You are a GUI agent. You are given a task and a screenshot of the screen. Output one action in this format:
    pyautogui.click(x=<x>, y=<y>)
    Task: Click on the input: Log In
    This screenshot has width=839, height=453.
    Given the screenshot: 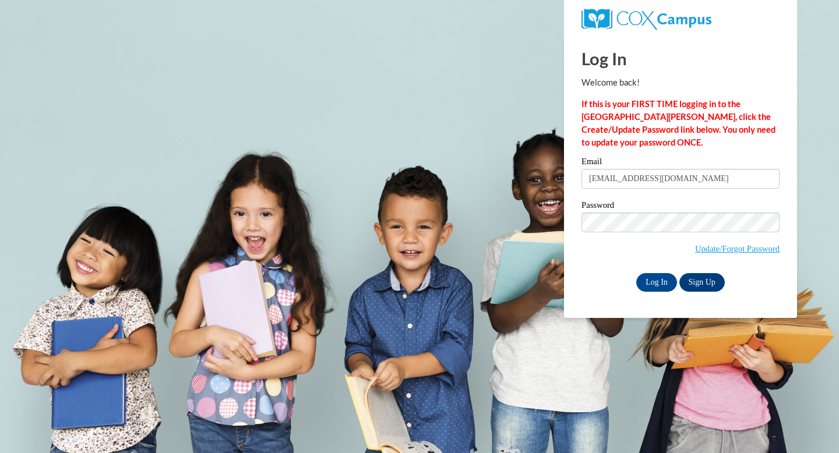 What is the action you would take?
    pyautogui.click(x=657, y=283)
    